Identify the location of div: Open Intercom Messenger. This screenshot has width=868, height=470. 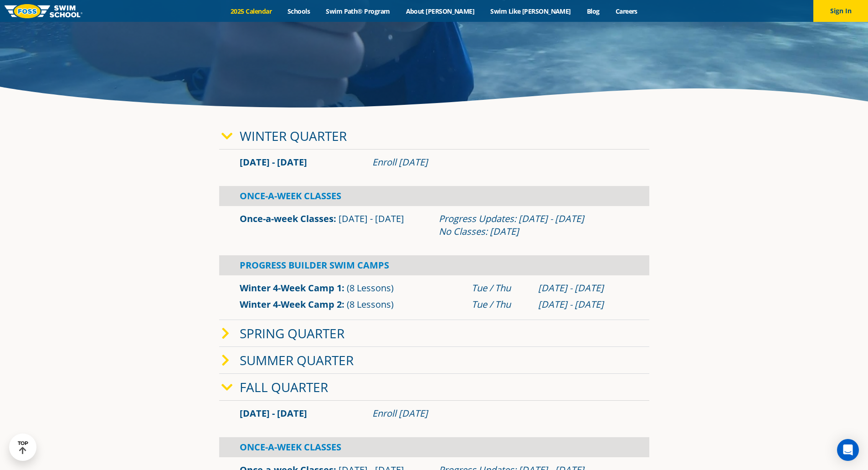
(848, 450).